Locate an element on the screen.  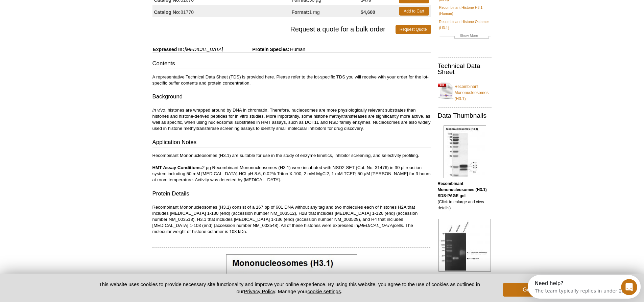
strong: Catalog No: is located at coordinates (168, 12).